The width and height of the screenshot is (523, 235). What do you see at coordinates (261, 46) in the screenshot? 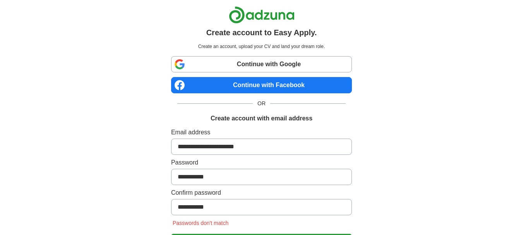
I see `p: Create an account, upload your CV and land your dream role.` at bounding box center [261, 46].